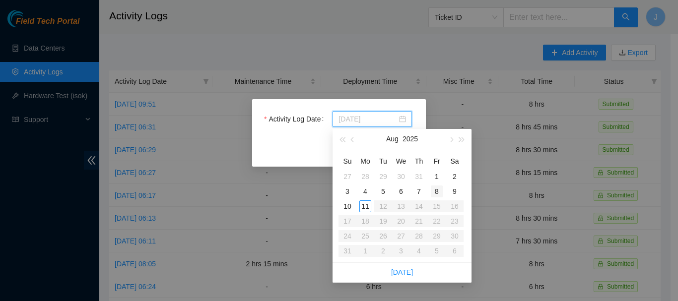  I want to click on td: 2025-07-29, so click(383, 177).